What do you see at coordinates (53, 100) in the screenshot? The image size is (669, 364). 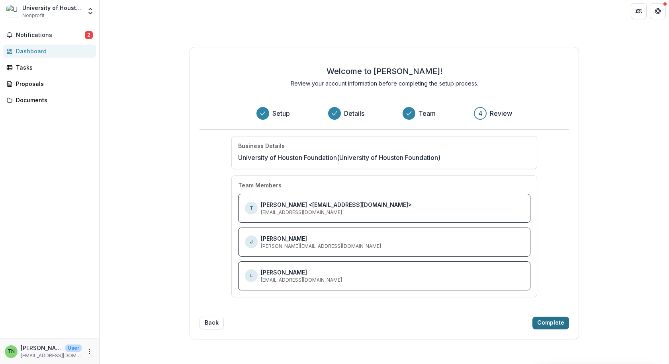 I see `div: Documents` at bounding box center [53, 100].